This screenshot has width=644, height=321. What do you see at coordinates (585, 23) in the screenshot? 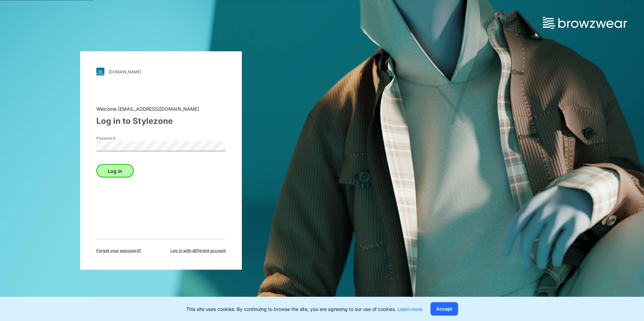
I see `img: browzwear-logo.73288ffb.svg` at bounding box center [585, 23].